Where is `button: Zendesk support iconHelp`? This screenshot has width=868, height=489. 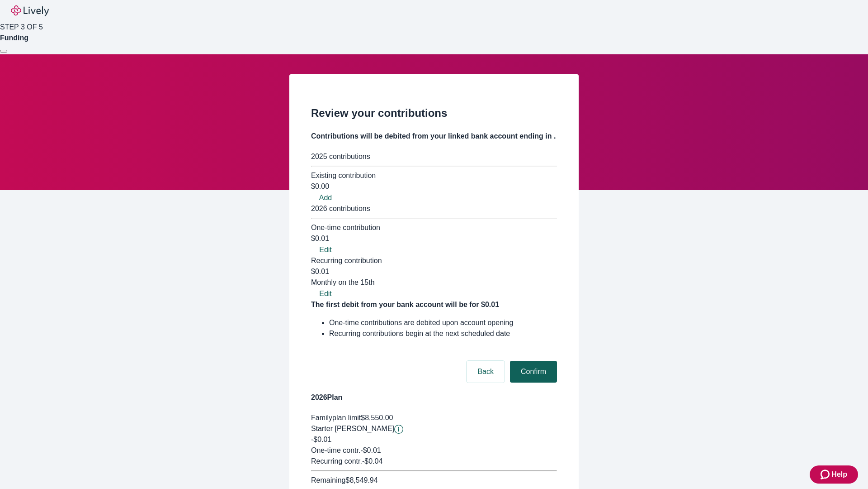
button: Zendesk support iconHelp is located at coordinates (834, 474).